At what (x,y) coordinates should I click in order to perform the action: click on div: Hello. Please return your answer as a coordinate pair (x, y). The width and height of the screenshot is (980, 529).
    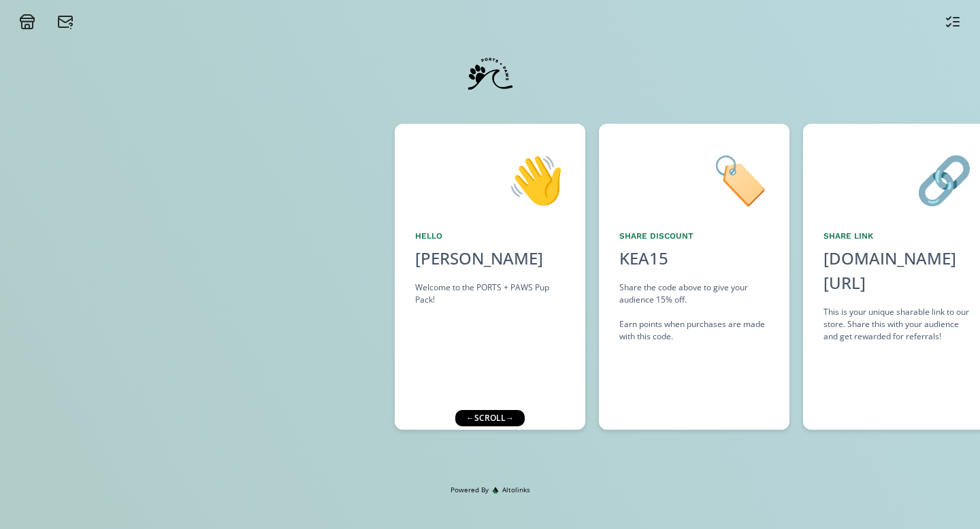
    Looking at the image, I should click on (490, 236).